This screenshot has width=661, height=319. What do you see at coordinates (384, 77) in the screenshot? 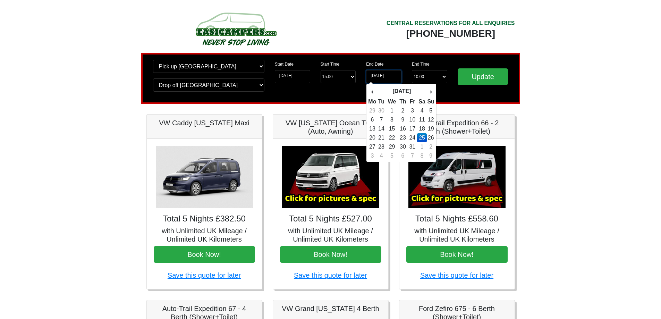
I see `input: Return Date` at bounding box center [384, 77].